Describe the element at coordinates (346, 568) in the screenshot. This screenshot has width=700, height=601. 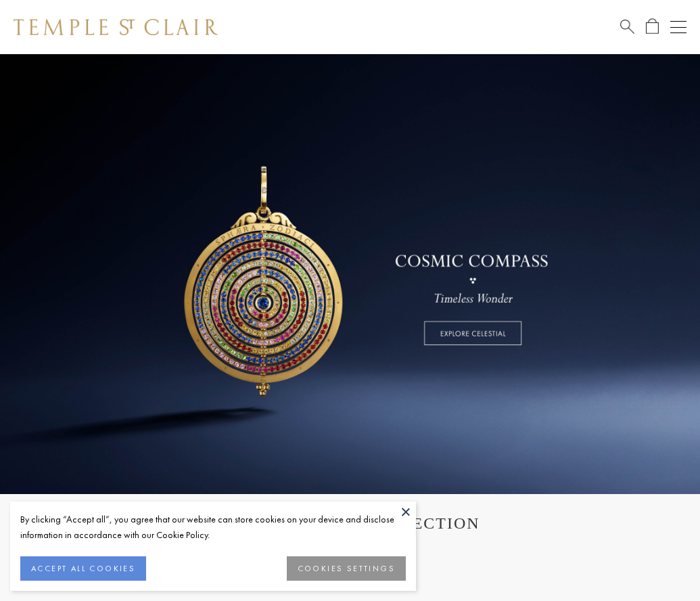
I see `button: COOKIES SETTINGS` at that location.